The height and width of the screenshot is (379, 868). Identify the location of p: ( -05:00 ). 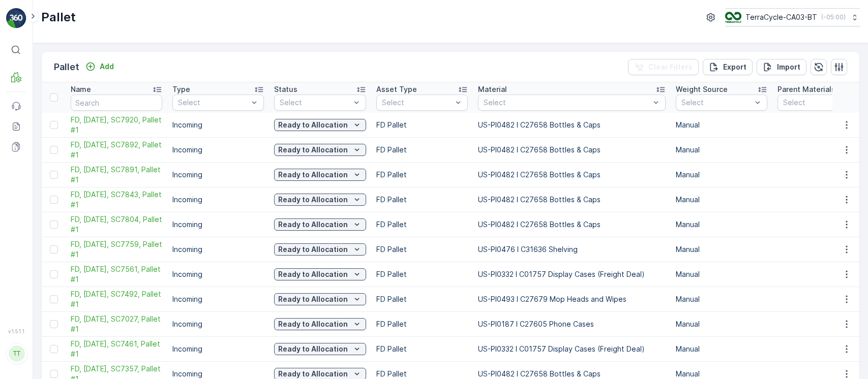
(834, 18).